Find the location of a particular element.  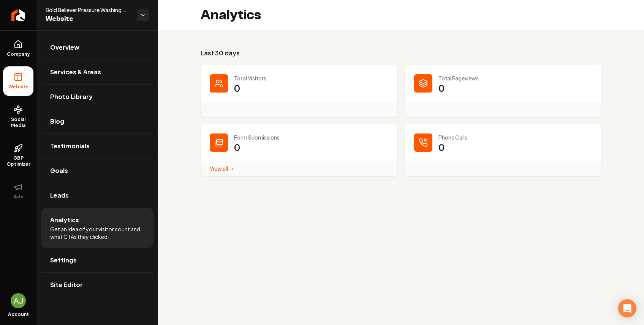

span: Bold Believer Pressure Washing and Window Cleaning is located at coordinates (88, 10).